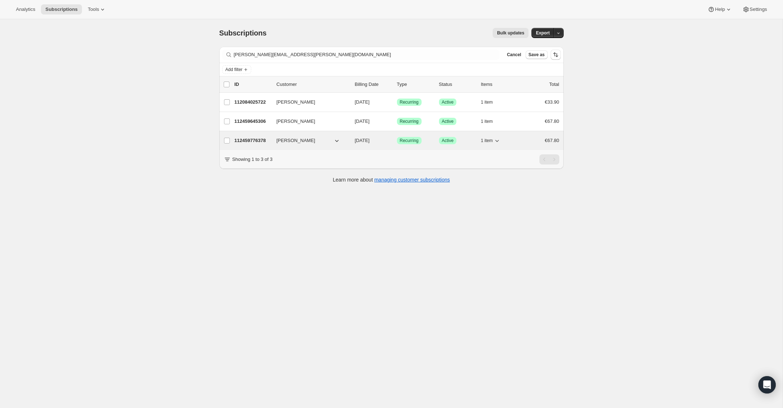 The width and height of the screenshot is (783, 408). What do you see at coordinates (719, 9) in the screenshot?
I see `span: Help` at bounding box center [719, 9].